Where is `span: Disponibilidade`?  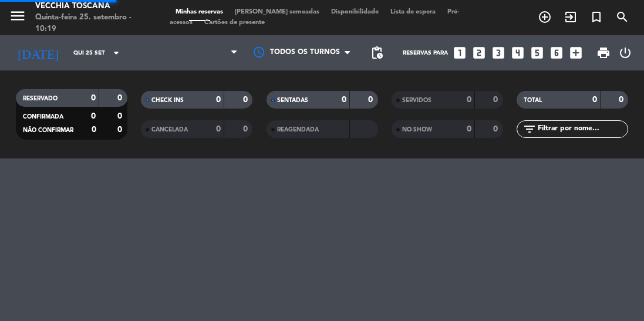 span: Disponibilidade is located at coordinates (355, 12).